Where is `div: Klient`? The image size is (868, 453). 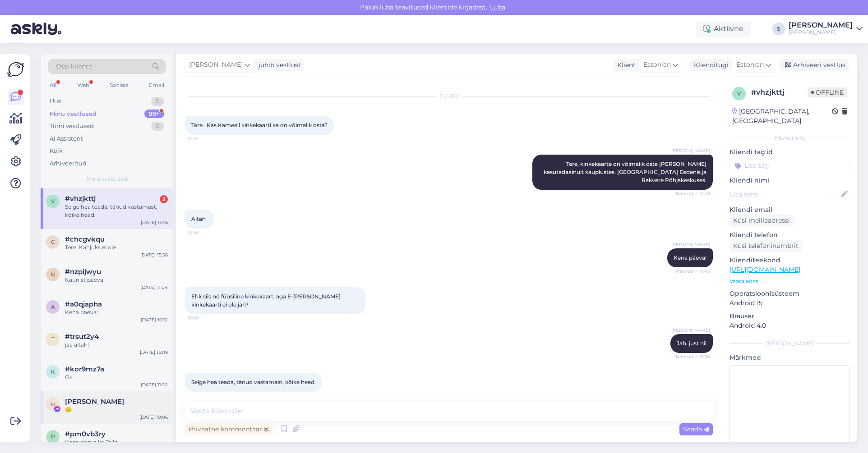 div: Klient is located at coordinates (625, 65).